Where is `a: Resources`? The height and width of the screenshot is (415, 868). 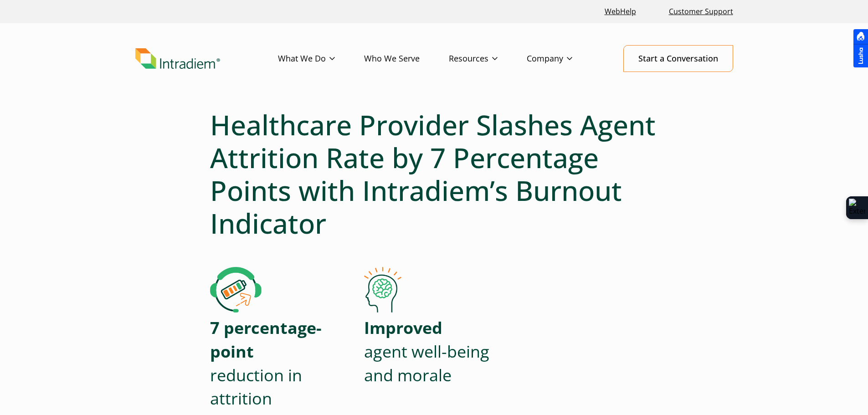
a: Resources is located at coordinates (487, 59).